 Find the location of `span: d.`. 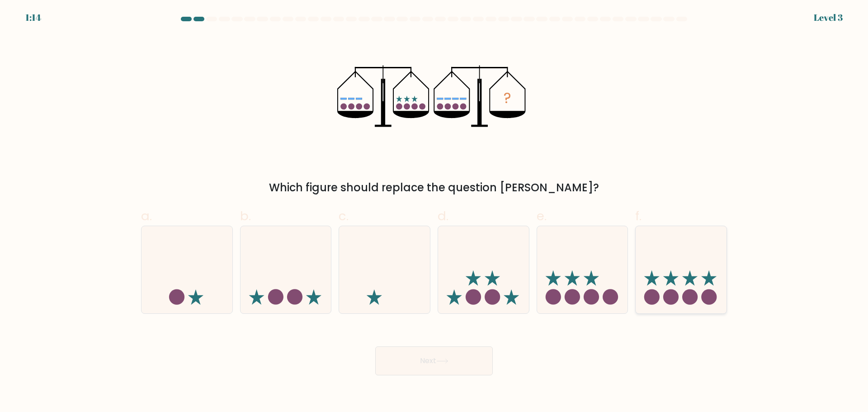

span: d. is located at coordinates (443, 216).